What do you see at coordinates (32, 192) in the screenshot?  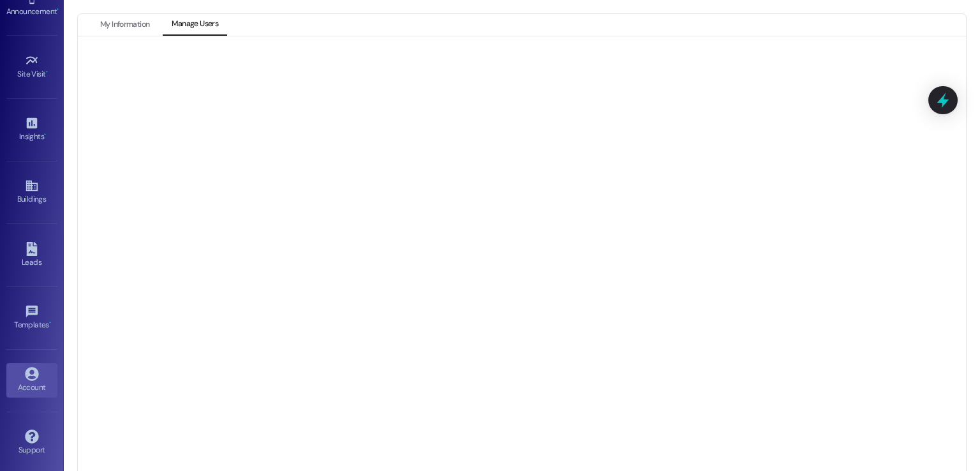 I see `a: Buildings` at bounding box center [32, 192].